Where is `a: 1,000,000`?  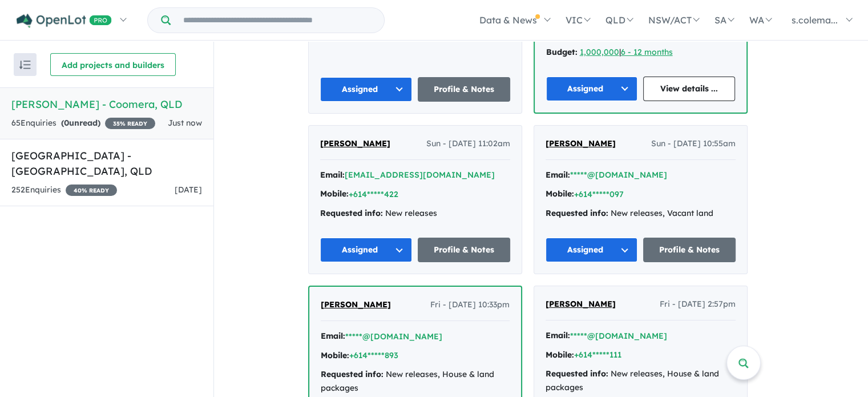
a: 1,000,000 is located at coordinates (599, 52).